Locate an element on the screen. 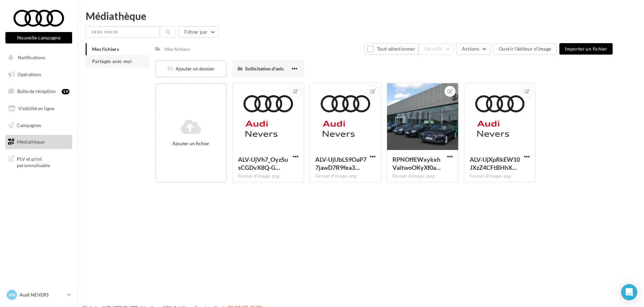 The width and height of the screenshot is (644, 307). span: Mes fichiers is located at coordinates (105, 48).